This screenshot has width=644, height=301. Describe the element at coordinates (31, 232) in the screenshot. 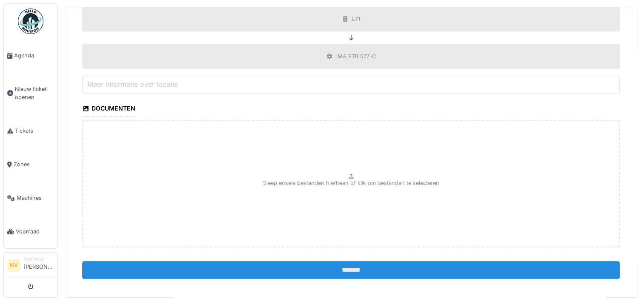

I see `a: Voorraad` at that location.